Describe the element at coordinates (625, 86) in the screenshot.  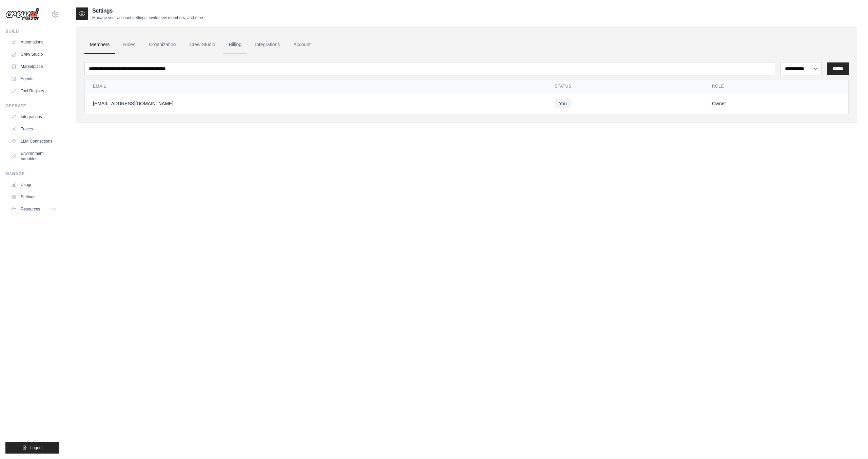
I see `th: Status` at that location.